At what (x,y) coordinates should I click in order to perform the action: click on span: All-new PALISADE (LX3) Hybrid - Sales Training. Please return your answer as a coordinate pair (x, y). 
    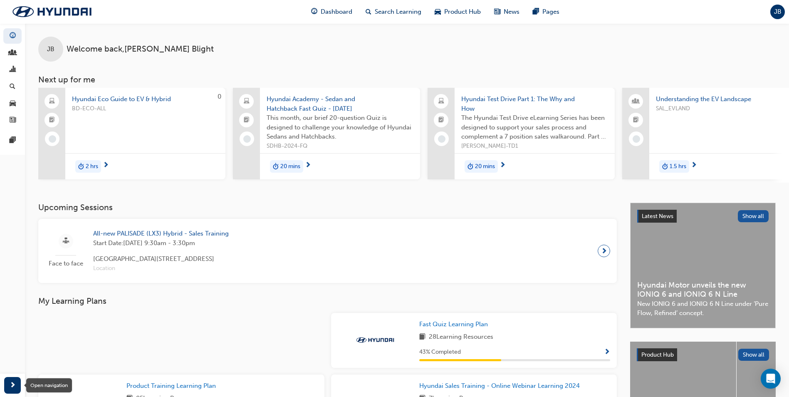
    Looking at the image, I should click on (161, 233).